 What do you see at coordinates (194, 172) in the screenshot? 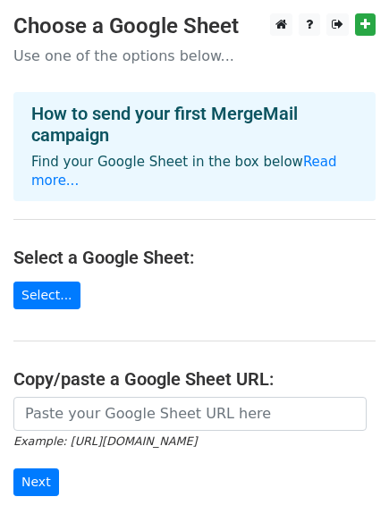
I see `p: Find your Google Sheet in the box below` at bounding box center [194, 172].